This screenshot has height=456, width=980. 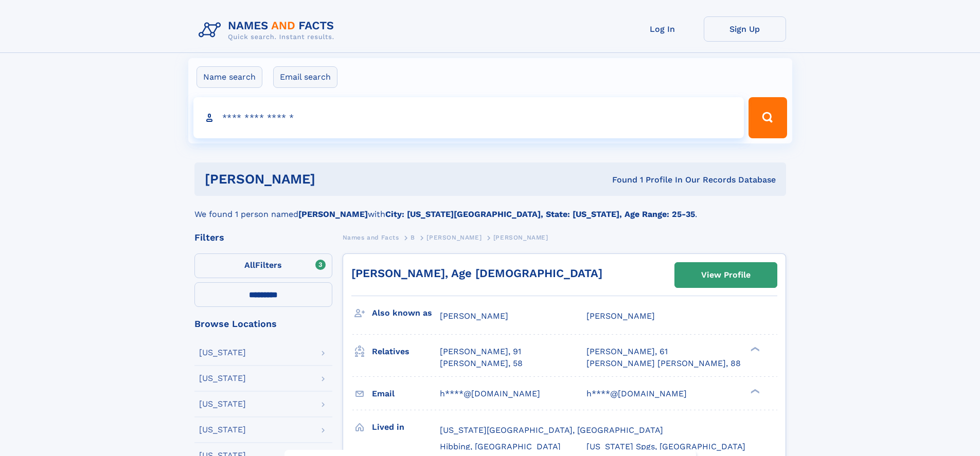 I want to click on a: B, so click(x=412, y=237).